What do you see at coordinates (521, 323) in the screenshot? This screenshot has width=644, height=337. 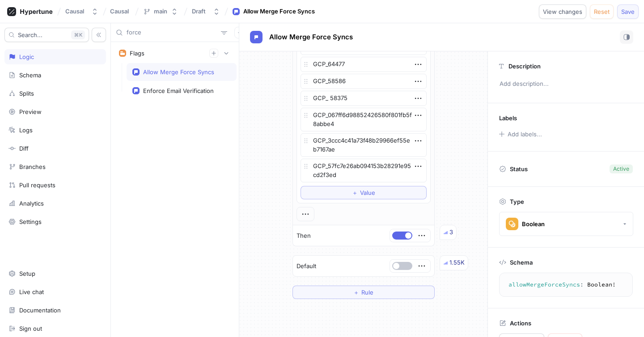 I see `p: Actions` at bounding box center [521, 323].